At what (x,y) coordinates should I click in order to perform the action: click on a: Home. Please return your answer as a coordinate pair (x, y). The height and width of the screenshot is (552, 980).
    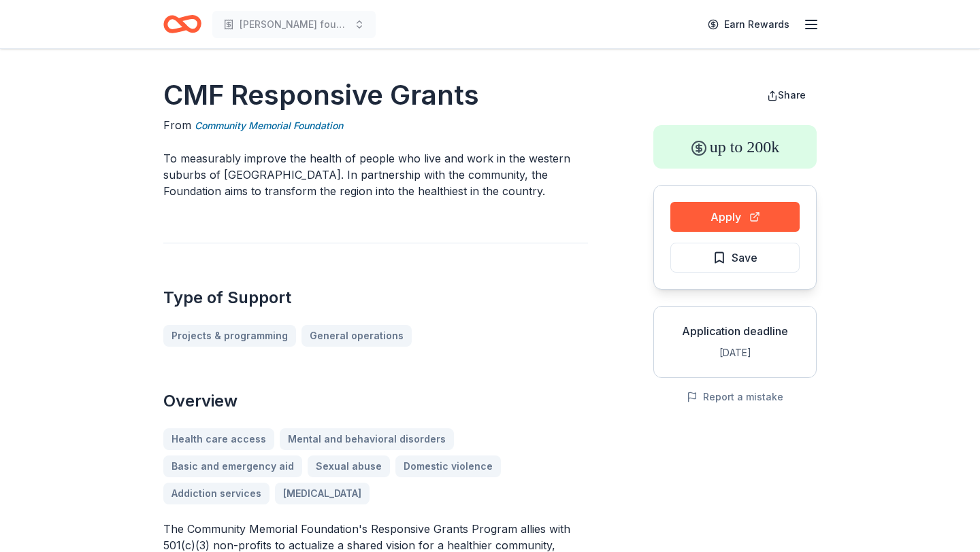
    Looking at the image, I should click on (182, 23).